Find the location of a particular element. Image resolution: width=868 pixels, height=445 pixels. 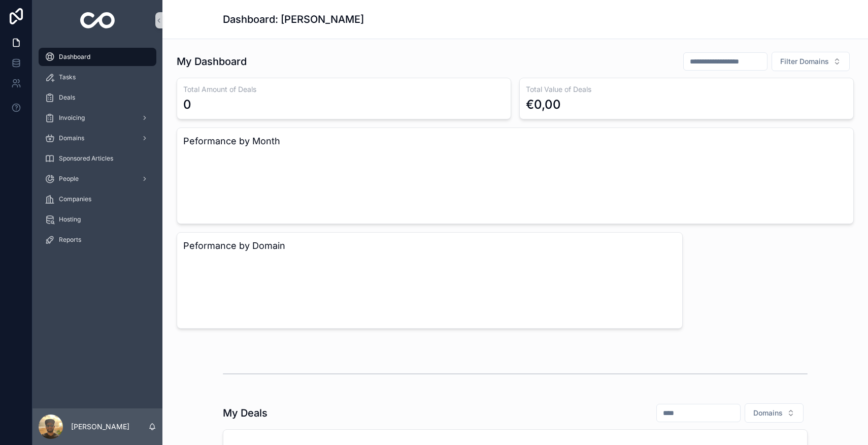

a: Dashboard is located at coordinates (98, 57).